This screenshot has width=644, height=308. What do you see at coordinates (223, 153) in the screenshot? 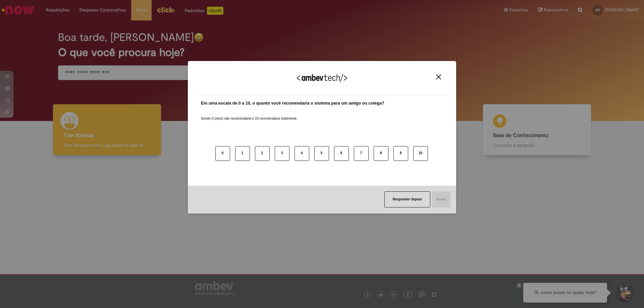
I see `button: 0` at bounding box center [223, 153].